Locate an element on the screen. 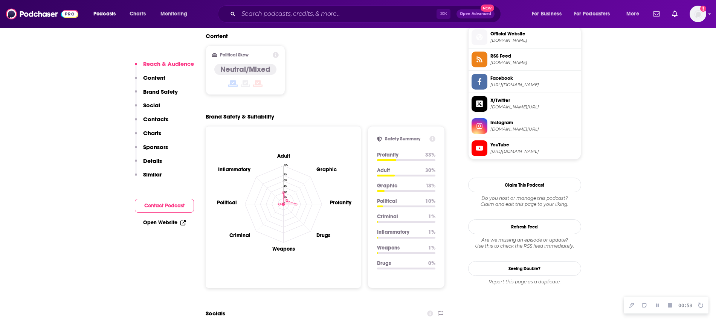 The width and height of the screenshot is (716, 321). p: Similar is located at coordinates (152, 174).